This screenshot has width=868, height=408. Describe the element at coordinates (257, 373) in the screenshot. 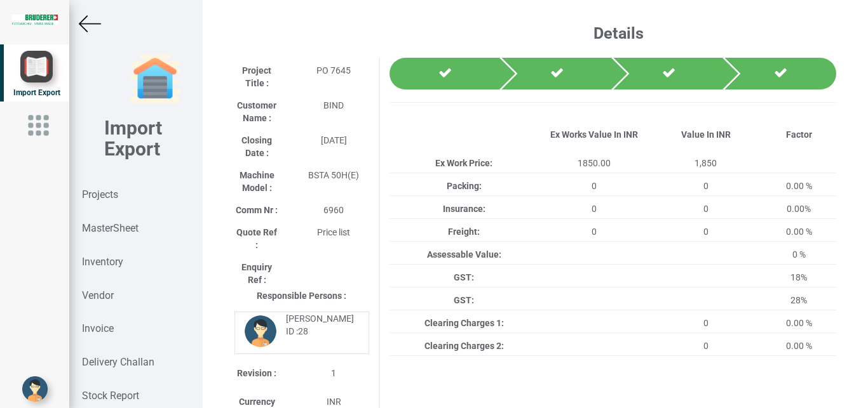

I see `label: Revision :` at that location.